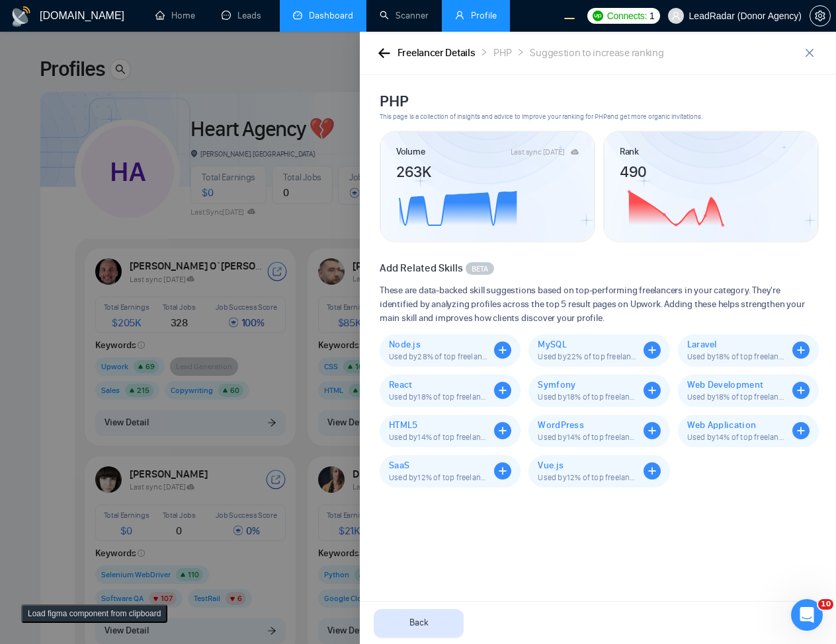 This screenshot has height=644, width=836. What do you see at coordinates (599, 304) in the screenshot?
I see `span: These are data-backed skill suggestions based on top-performing freelancers in your category. The...` at bounding box center [599, 304].